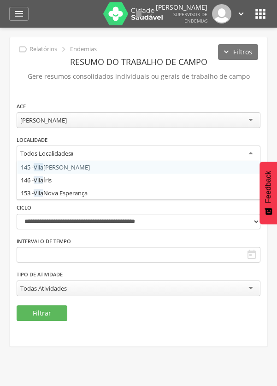 Image resolution: width=277 pixels, height=386 pixels. What do you see at coordinates (32, 140) in the screenshot?
I see `label: Localidade` at bounding box center [32, 140].